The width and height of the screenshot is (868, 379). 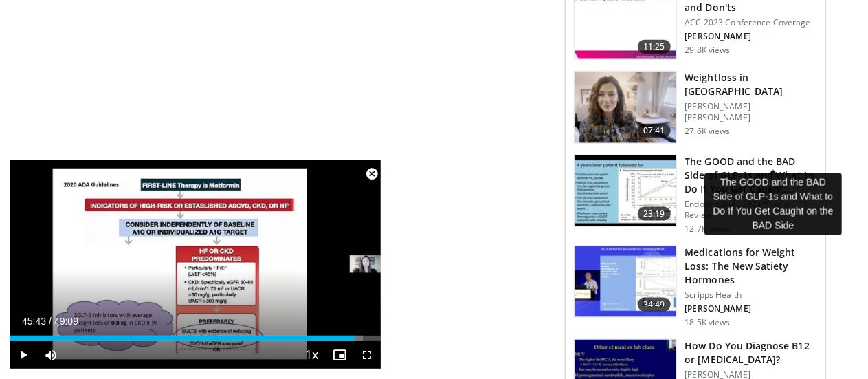 I want to click on span: 07:41, so click(x=655, y=130).